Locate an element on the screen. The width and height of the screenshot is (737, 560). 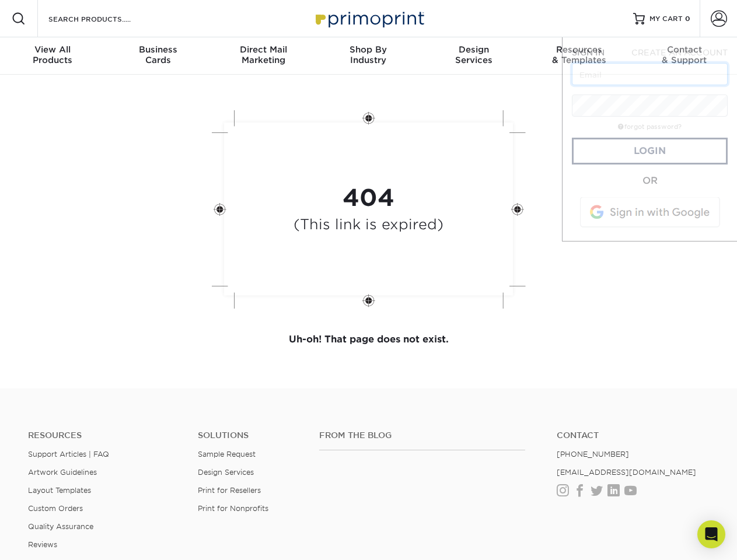
h4: Resources is located at coordinates (104, 435).